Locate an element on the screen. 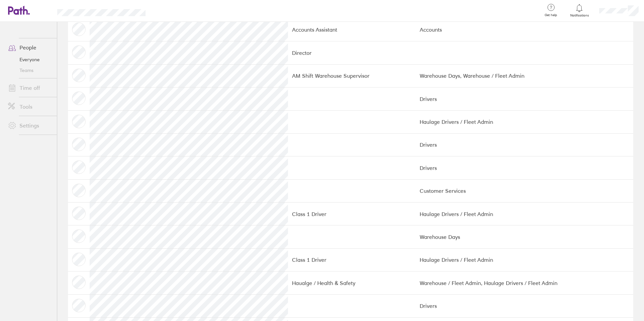  td: AM Shift Warehouse Supervisor is located at coordinates (352, 76).